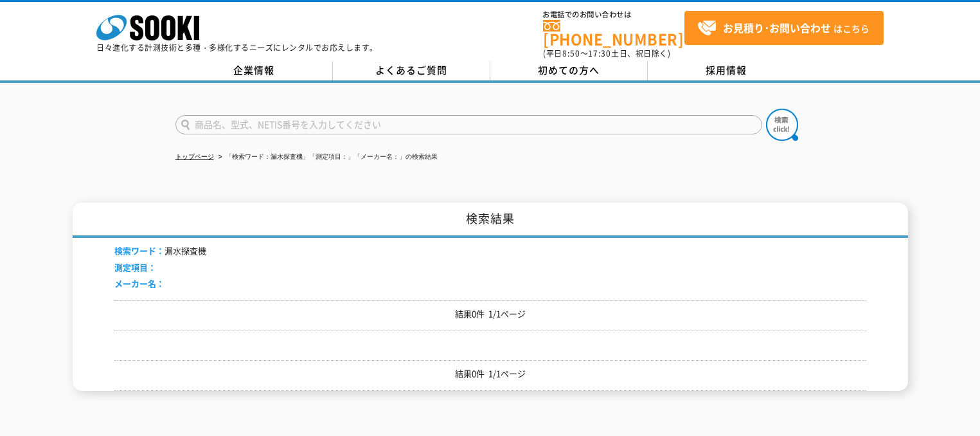  Describe the element at coordinates (572, 53) in the screenshot. I see `span: 8:50` at that location.